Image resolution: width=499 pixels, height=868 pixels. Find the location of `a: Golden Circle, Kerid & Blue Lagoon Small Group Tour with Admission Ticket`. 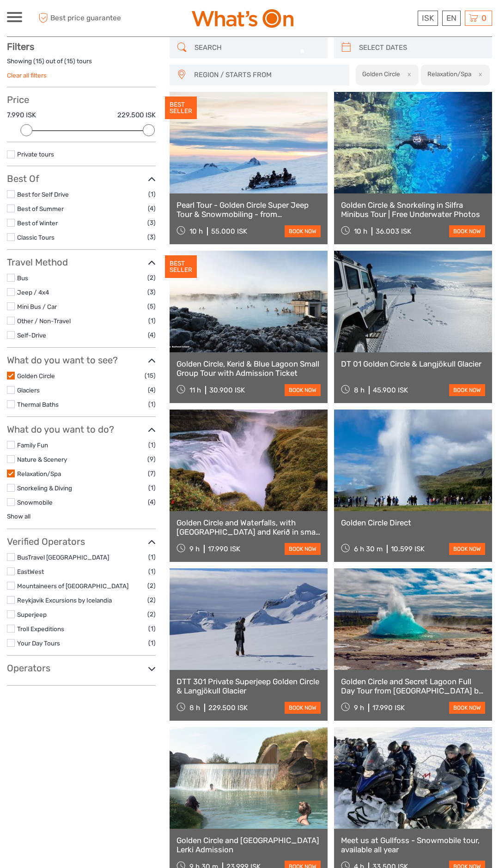

a: Golden Circle, Kerid & Blue Lagoon Small Group Tour with Admission Ticket is located at coordinates (248, 369).